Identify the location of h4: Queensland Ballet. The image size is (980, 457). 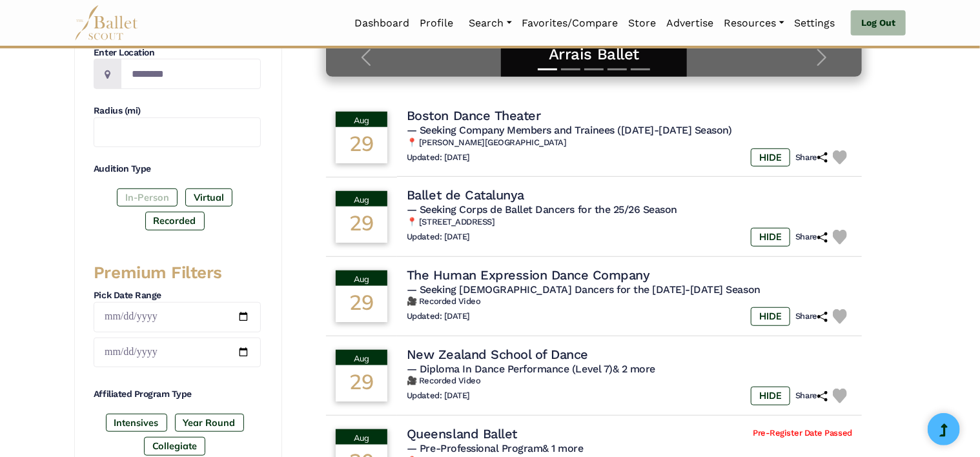
(461, 434).